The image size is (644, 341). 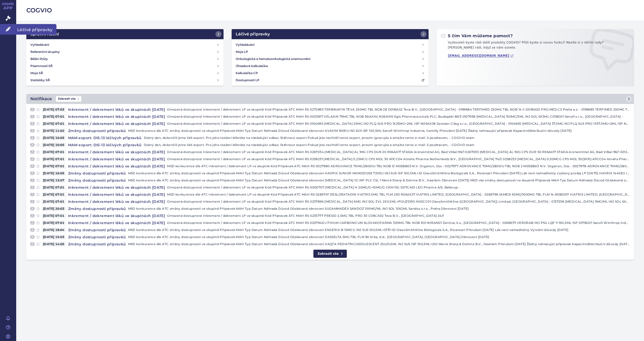 What do you see at coordinates (273, 59) in the screenshot?
I see `h4: Onkologická a hematoonkologická onemocnění` at bounding box center [273, 59].